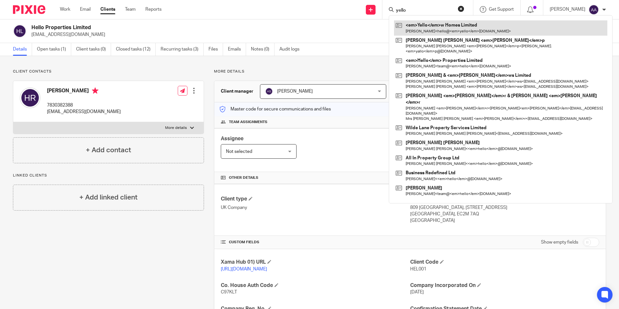 This screenshot has width=619, height=309. Describe the element at coordinates (315, 262) in the screenshot. I see `h4: Xama Hub 01) URL` at that location.